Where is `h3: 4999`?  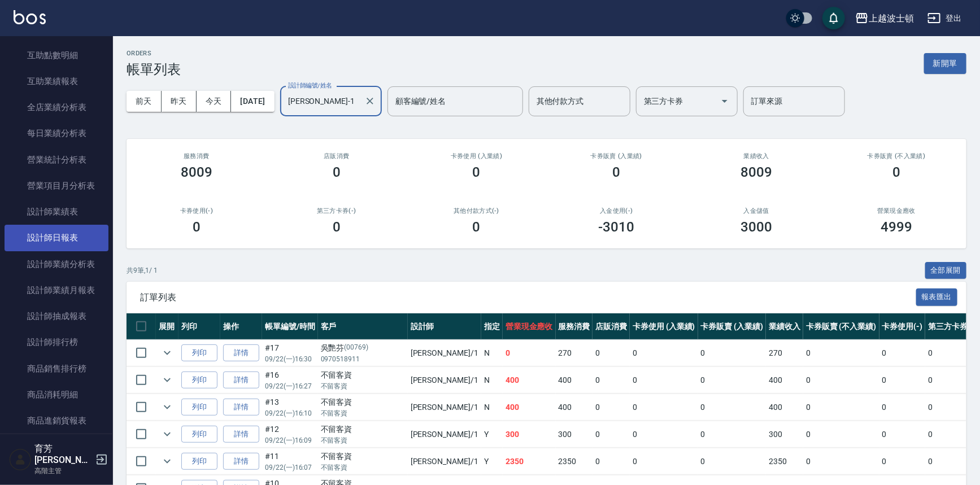 h3: 4999 is located at coordinates (896, 227).